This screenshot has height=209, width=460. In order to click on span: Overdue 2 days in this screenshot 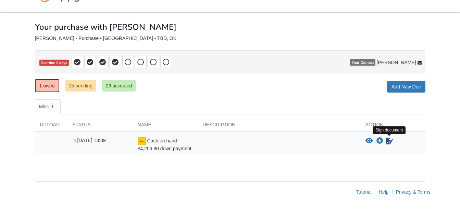, I will do `click(54, 63)`.